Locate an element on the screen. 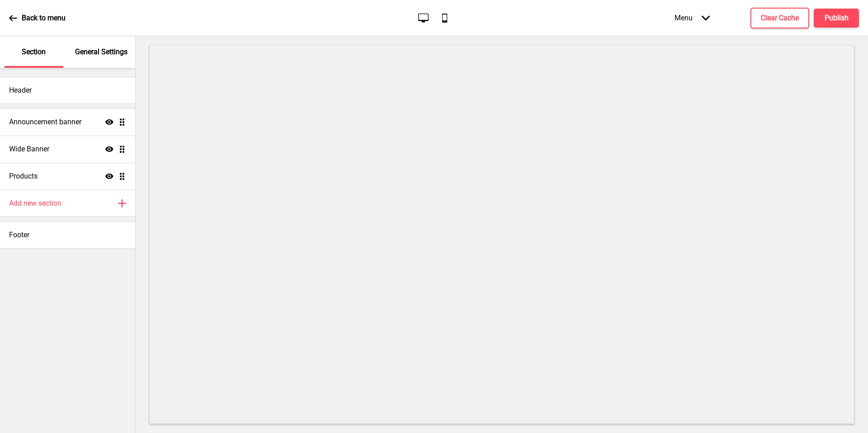  h4: Products is located at coordinates (23, 176).